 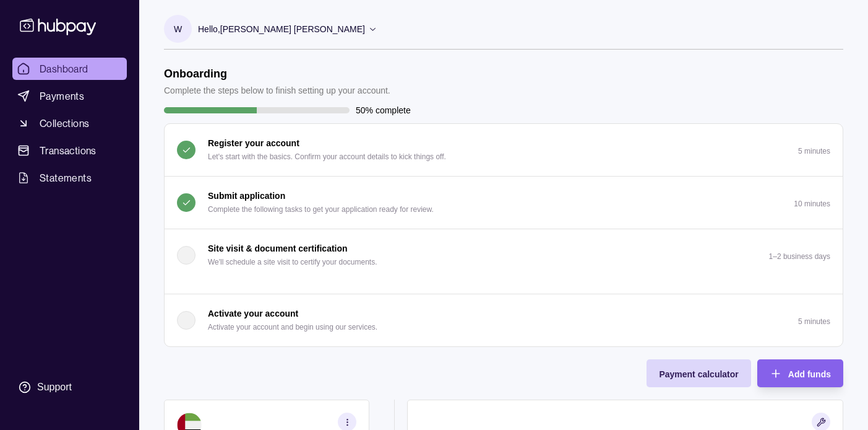 I want to click on div: Support, so click(x=55, y=387).